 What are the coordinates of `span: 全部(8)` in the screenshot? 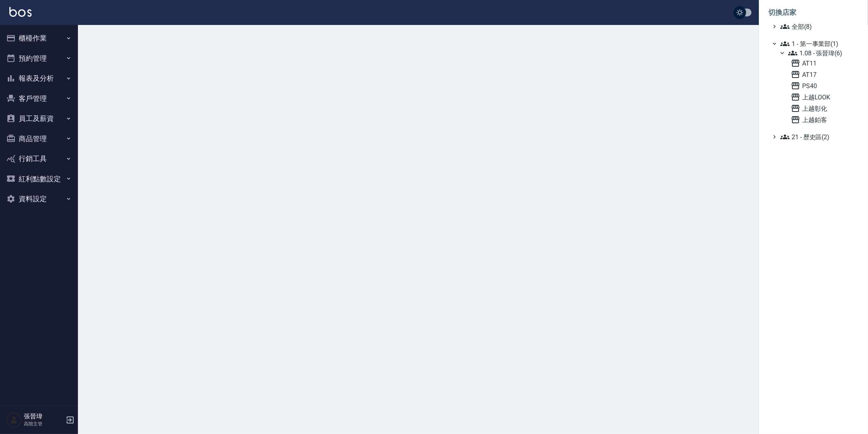 It's located at (818, 27).